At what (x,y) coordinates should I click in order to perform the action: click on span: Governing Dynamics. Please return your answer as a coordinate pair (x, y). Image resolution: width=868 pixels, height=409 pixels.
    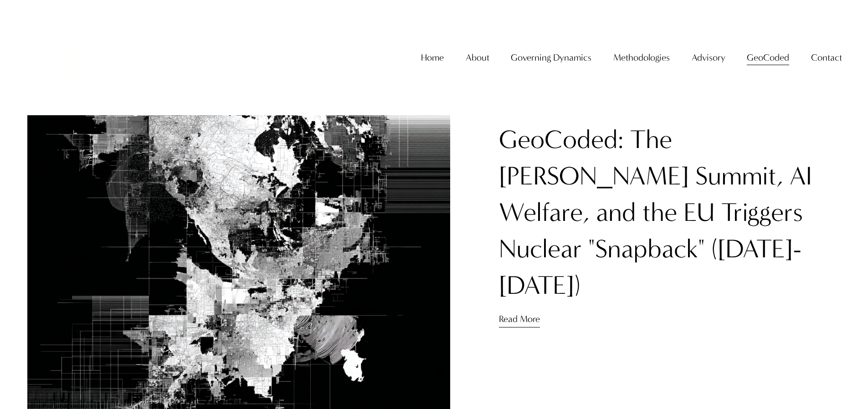
    Looking at the image, I should click on (551, 58).